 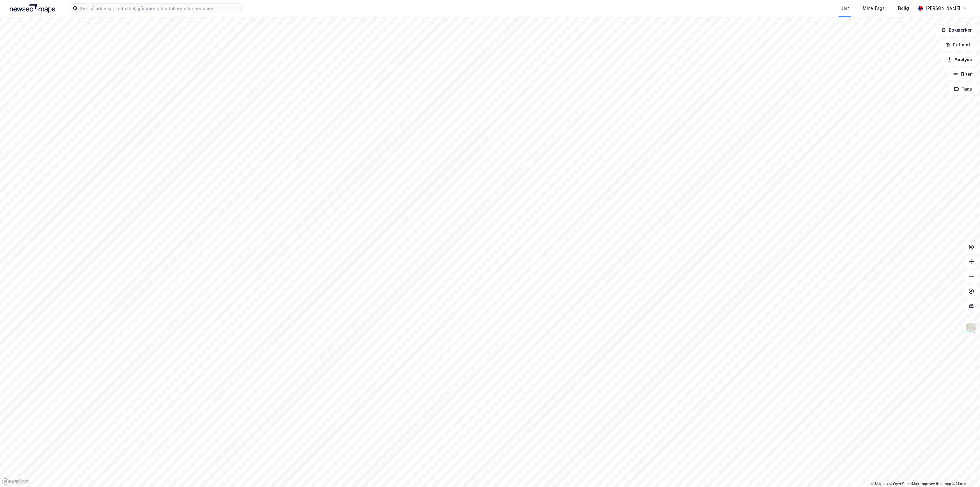 I want to click on a: Mapbox homepage, so click(x=15, y=481).